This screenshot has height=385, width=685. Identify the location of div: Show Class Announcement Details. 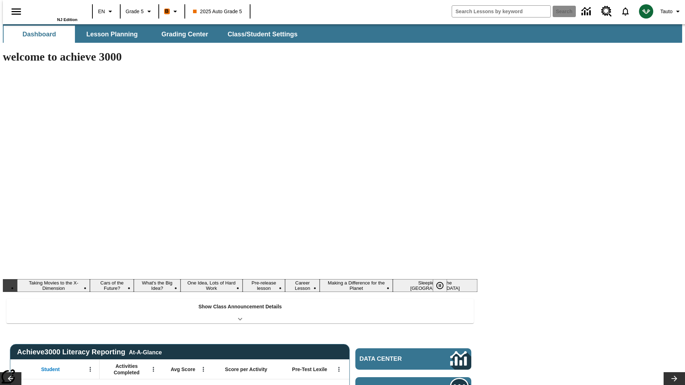
(240, 311).